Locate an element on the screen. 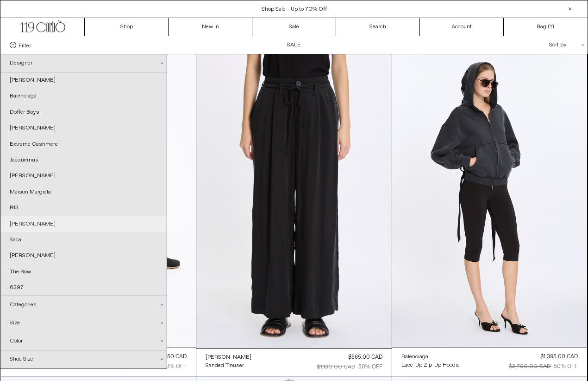 The image size is (588, 381). a: Search is located at coordinates (378, 27).